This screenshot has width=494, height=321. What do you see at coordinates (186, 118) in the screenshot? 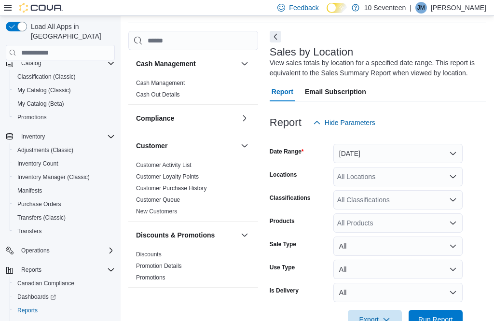
I see `button: Compliance` at bounding box center [186, 118].